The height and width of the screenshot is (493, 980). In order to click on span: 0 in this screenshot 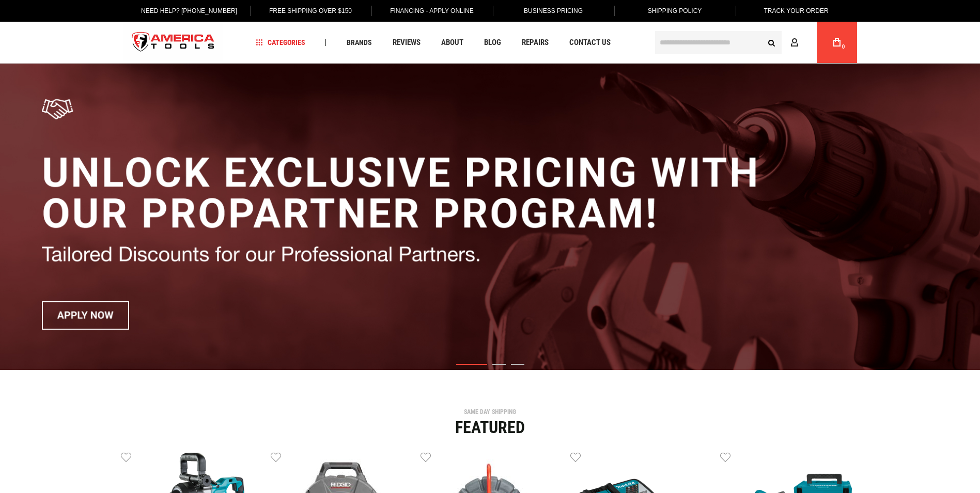, I will do `click(843, 46)`.